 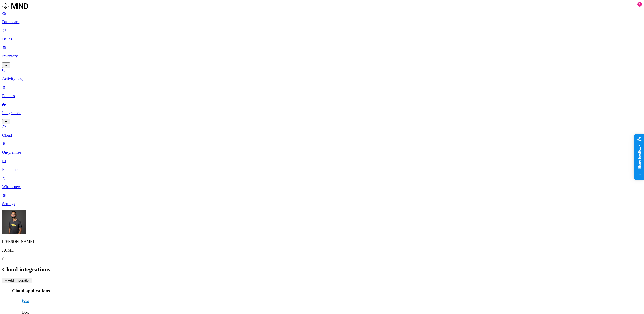 I want to click on span: More options, so click(x=6, y=5).